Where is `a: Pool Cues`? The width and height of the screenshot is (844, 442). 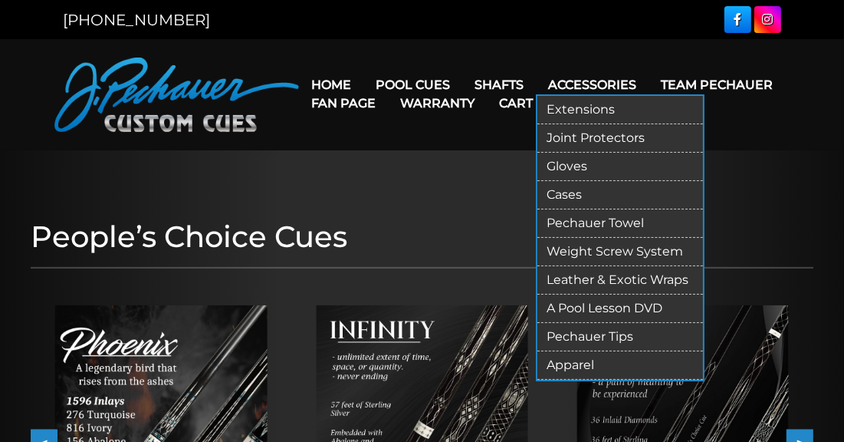
a: Pool Cues is located at coordinates (413, 84).